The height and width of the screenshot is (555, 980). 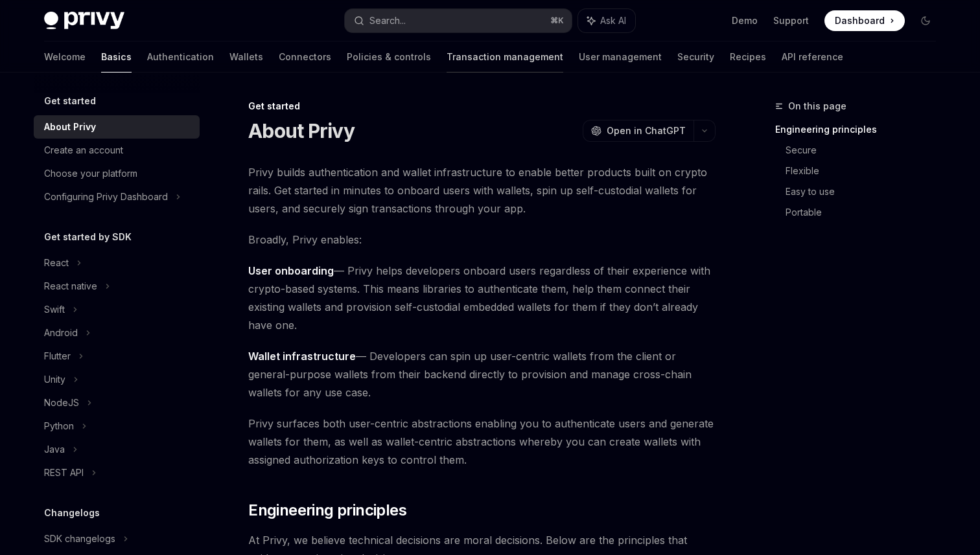 I want to click on div: Android, so click(x=61, y=333).